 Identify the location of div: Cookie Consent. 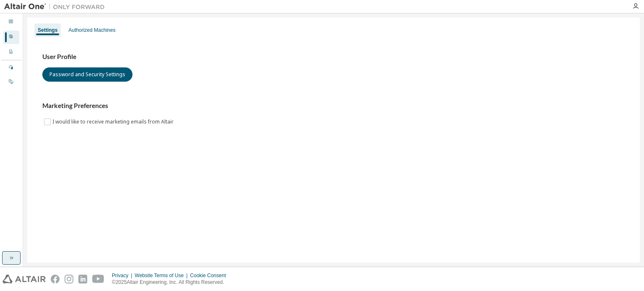
(210, 275).